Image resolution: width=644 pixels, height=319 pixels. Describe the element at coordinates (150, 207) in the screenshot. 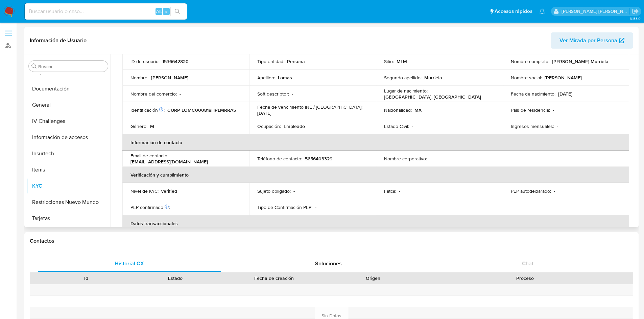

I see `p: PEP confirmado :` at that location.